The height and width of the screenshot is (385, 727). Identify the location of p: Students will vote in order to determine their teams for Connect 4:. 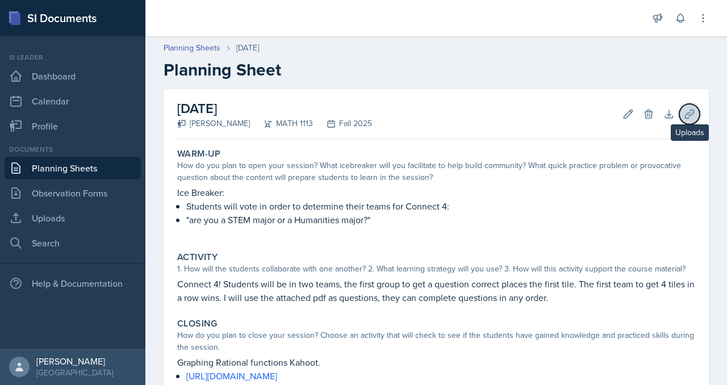
(441, 206).